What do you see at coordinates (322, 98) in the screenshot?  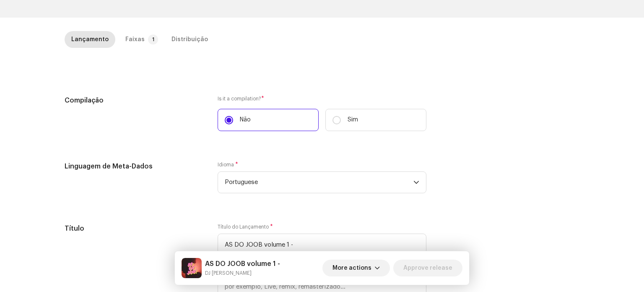 I see `label: Is it a compilation?` at bounding box center [322, 98].